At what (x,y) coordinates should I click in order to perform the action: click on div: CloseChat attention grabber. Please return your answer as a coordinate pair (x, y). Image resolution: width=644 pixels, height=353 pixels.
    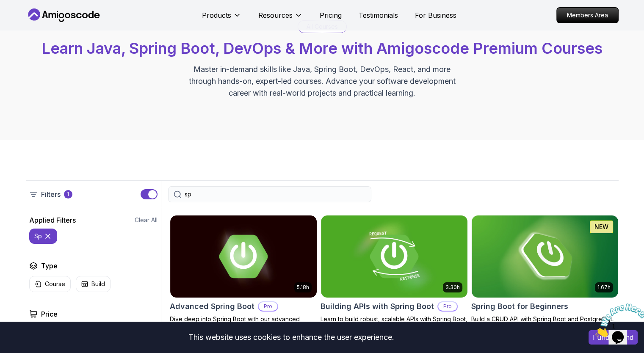
    Looking at the image, I should click on (26, 20).